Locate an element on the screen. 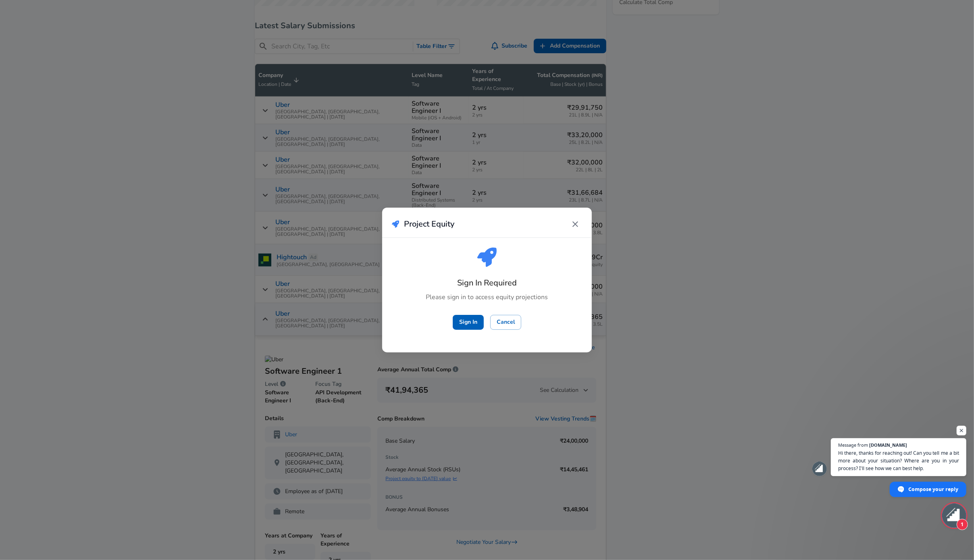 This screenshot has height=560, width=974. h3: Sign In Required is located at coordinates (487, 283).